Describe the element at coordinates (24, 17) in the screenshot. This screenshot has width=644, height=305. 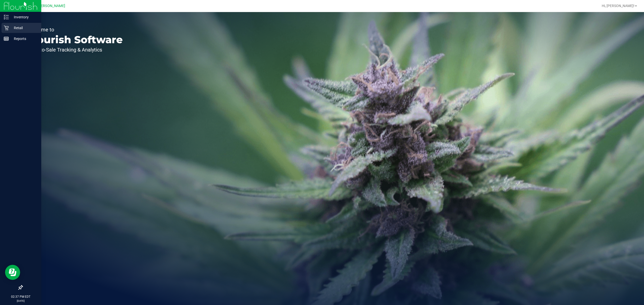
I see `p: Inventory` at that location.